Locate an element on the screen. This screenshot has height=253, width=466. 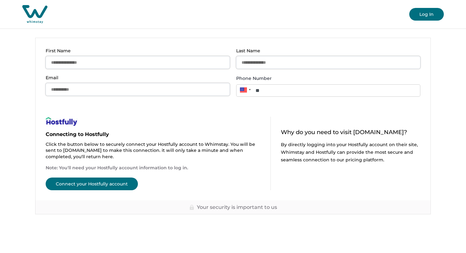
label: Phone Number is located at coordinates (326, 78).